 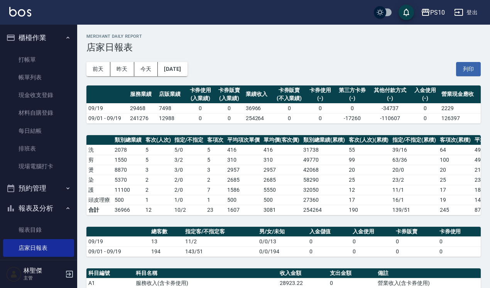 What do you see at coordinates (39, 95) in the screenshot?
I see `a: 現金收支登錄` at bounding box center [39, 95].